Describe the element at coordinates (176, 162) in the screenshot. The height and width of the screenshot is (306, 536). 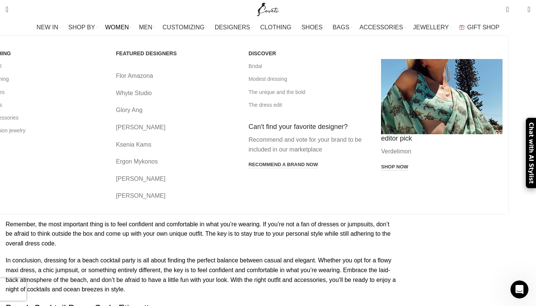
I see `a: Ergon Mykonos` at that location.